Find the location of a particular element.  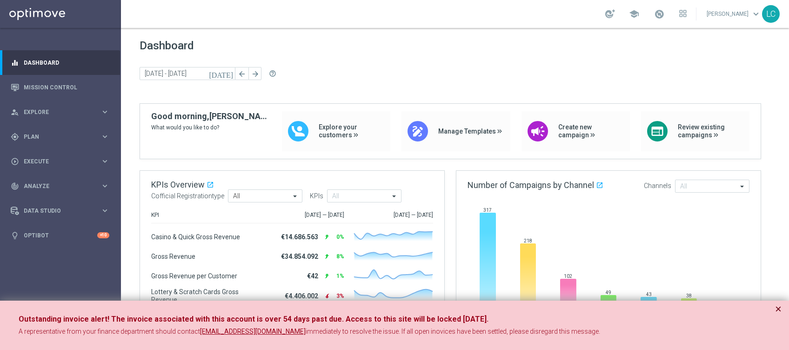

span: immediately to resolve the issue. If all open inovices have been settled, please disregard this m... is located at coordinates (453, 331).